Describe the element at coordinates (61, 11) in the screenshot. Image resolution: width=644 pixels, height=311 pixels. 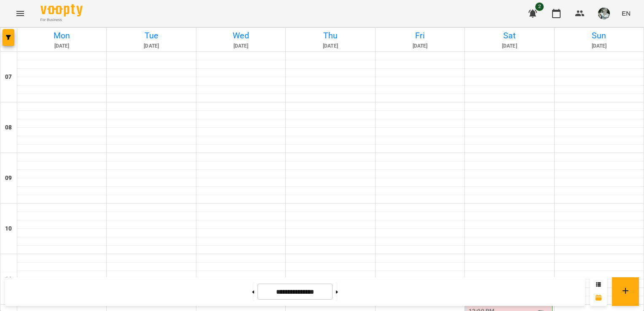
I see `img: Voopty Logo` at that location.